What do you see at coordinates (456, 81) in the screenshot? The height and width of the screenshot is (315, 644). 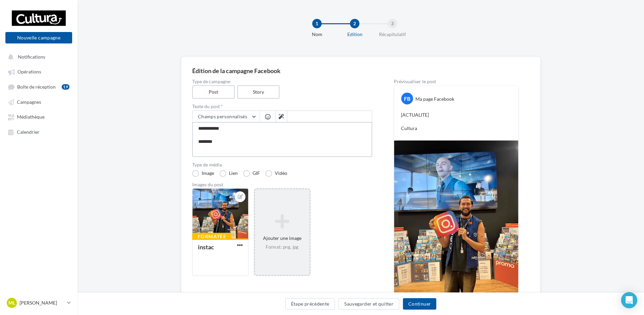 I see `div: Prévisualiser le post` at bounding box center [456, 81].